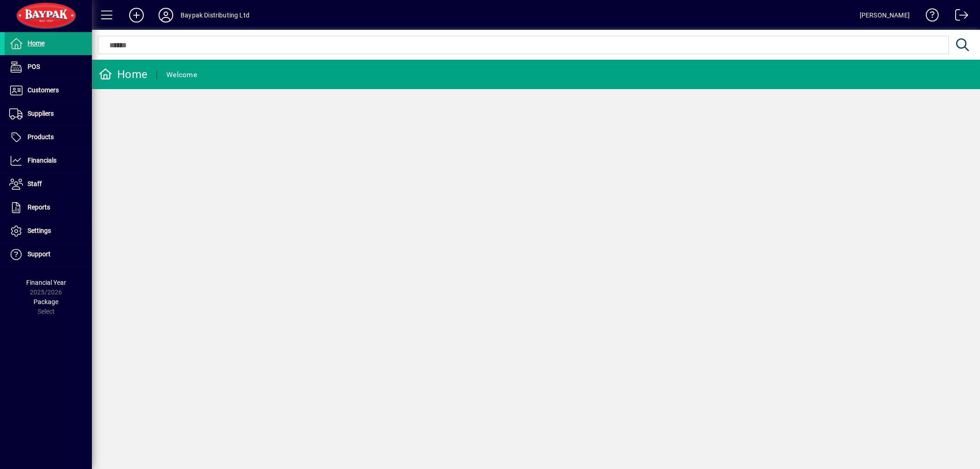  Describe the element at coordinates (48, 114) in the screenshot. I see `a: Suppliers` at that location.